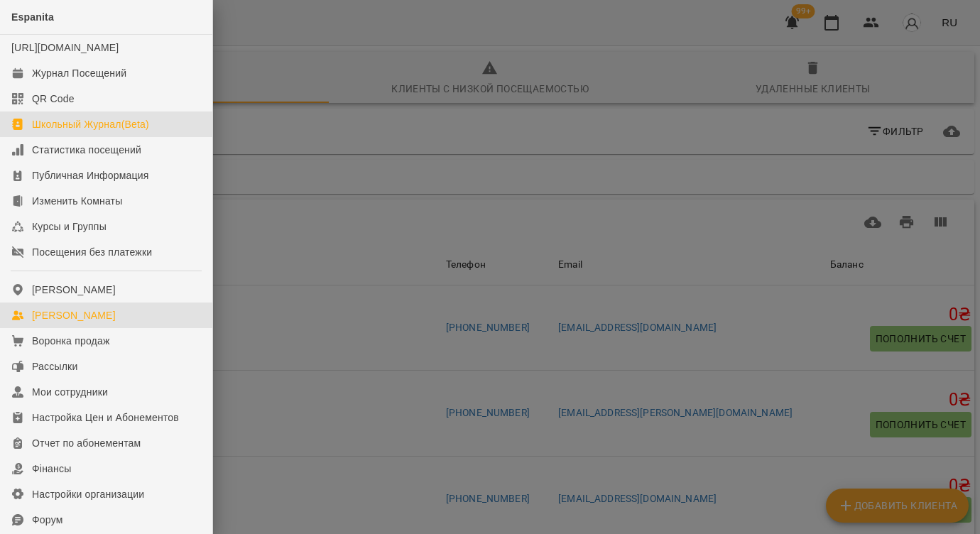 The width and height of the screenshot is (980, 534). Describe the element at coordinates (69, 226) in the screenshot. I see `div: Курсы и Группы` at that location.